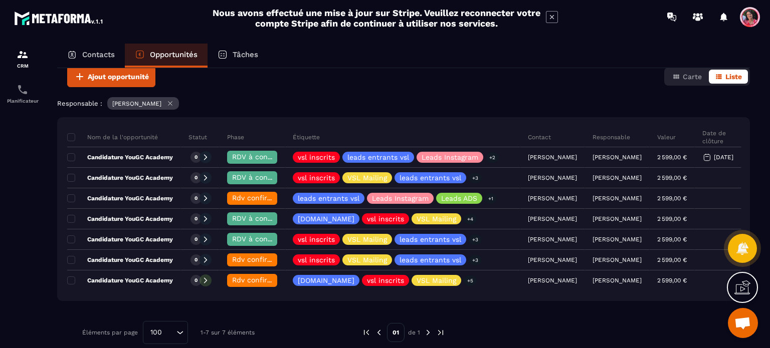 The width and height of the screenshot is (770, 348). Describe the element at coordinates (91, 56) in the screenshot. I see `a: Contacts` at that location.